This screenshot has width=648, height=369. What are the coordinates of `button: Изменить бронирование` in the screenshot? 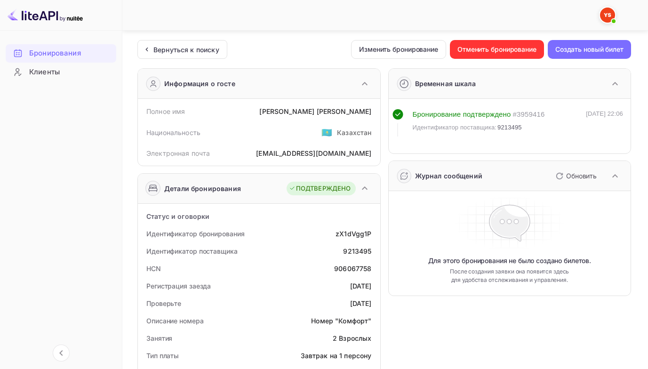 It's located at (399, 49).